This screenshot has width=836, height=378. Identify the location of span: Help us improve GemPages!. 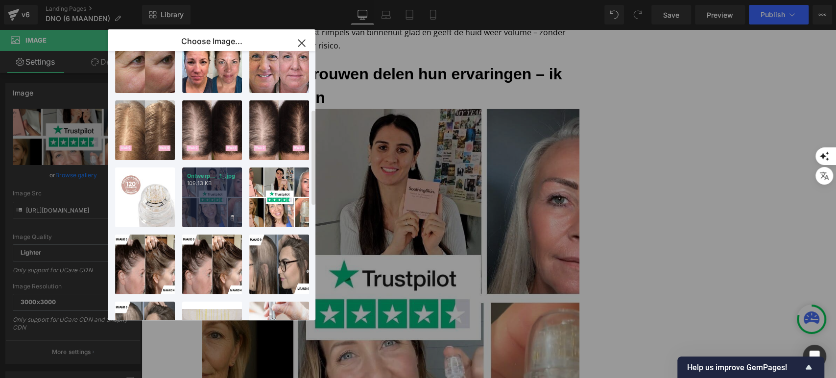
(745, 367).